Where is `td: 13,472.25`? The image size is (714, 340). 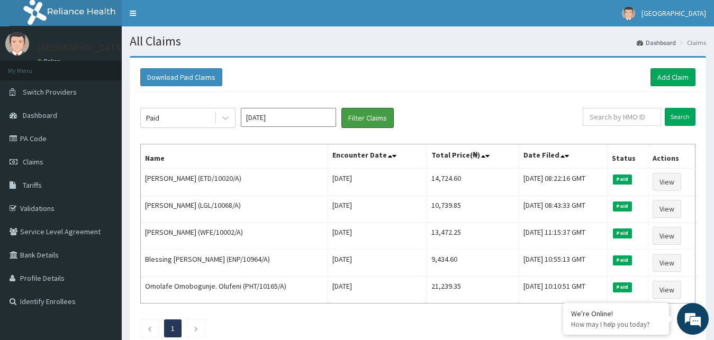
td: 13,472.25 is located at coordinates (472, 236).